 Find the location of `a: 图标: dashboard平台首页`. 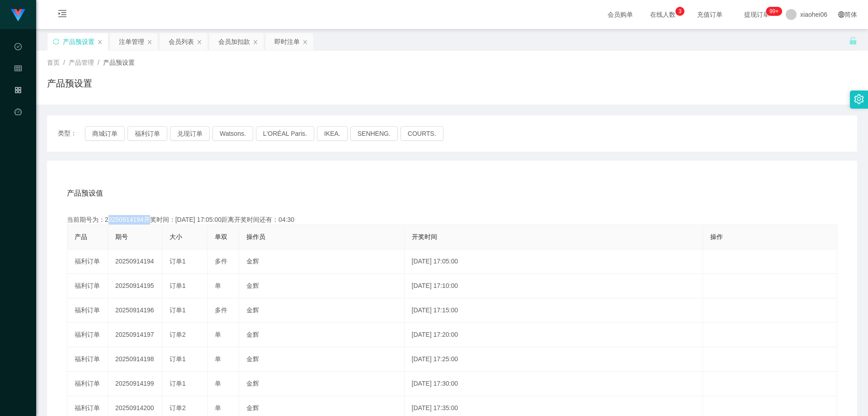

a: 图标: dashboard平台首页 is located at coordinates (18, 149).